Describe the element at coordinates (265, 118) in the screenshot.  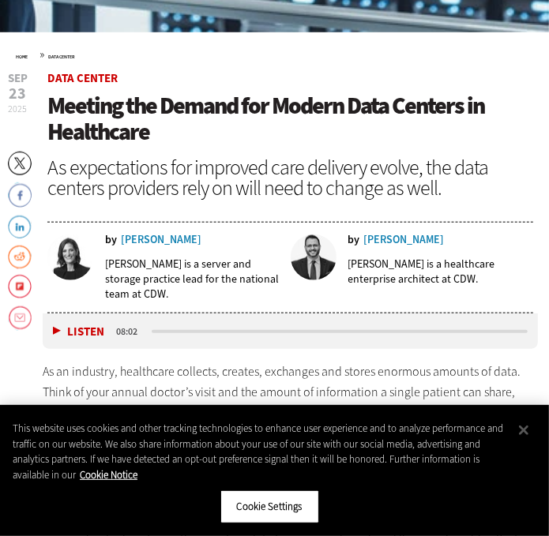
I see `span: Meeting the Demand for Modern Data Centers in Healthcare` at that location.